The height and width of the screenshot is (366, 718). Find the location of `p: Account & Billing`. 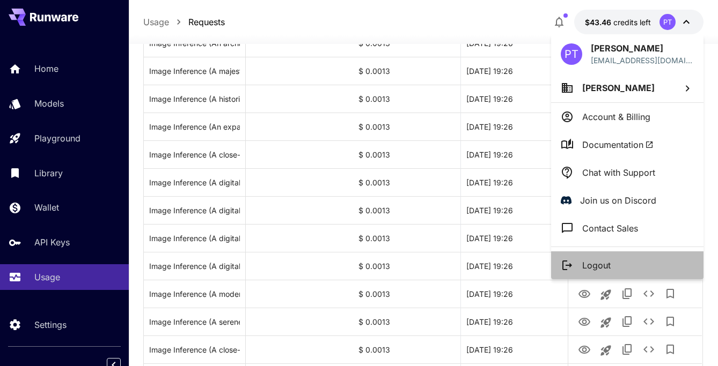

p: Account & Billing is located at coordinates (616, 117).